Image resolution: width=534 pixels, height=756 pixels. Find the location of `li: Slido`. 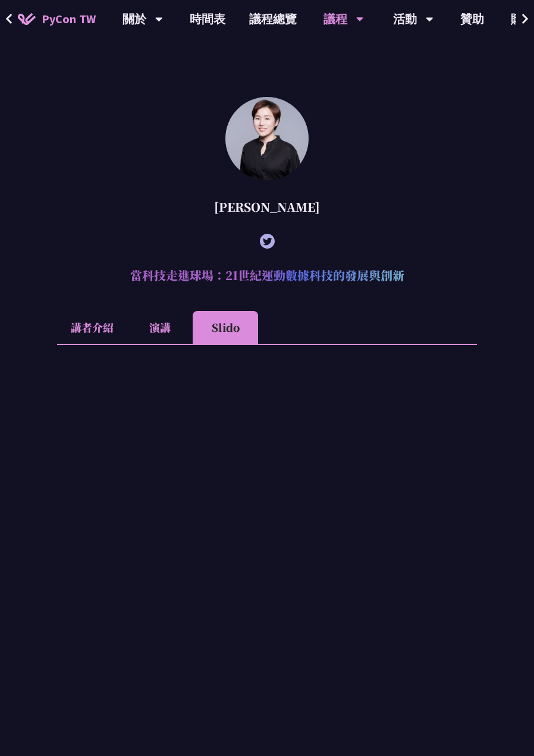

li: Slido is located at coordinates (225, 327).